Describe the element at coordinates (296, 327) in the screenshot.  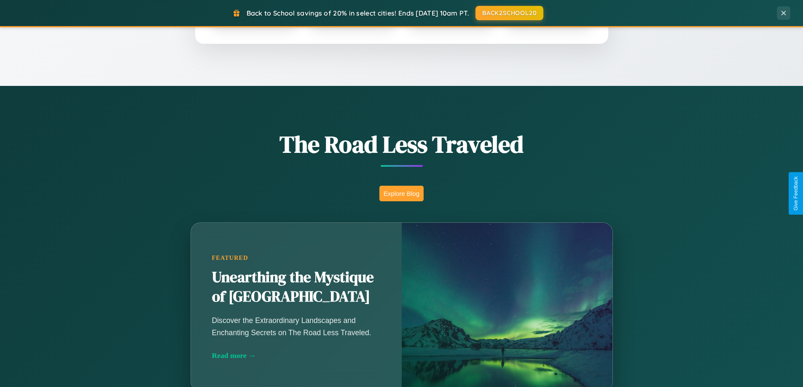
I see `p: Discover the Extraordinary Landscapes and Enchanting Secrets on The Road Less Traveled.` at that location.